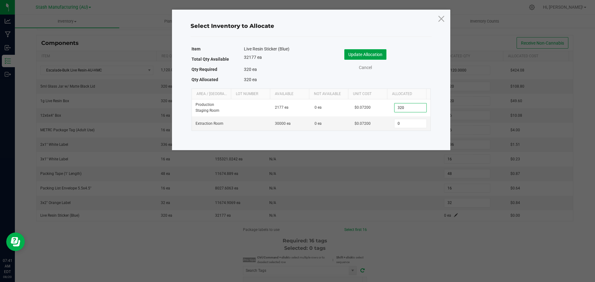 The width and height of the screenshot is (595, 282). Describe the element at coordinates (250, 94) in the screenshot. I see `th: Lot Number` at that location.